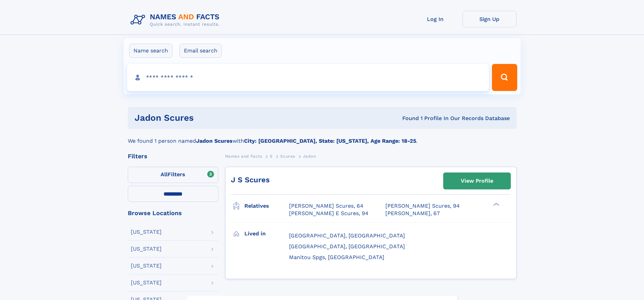 This screenshot has height=300, width=644. I want to click on div: Browse Locations, so click(173, 213).